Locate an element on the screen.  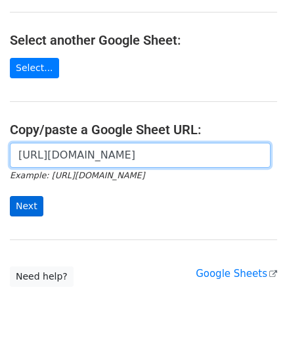
a: Google Sheets is located at coordinates (237, 274).